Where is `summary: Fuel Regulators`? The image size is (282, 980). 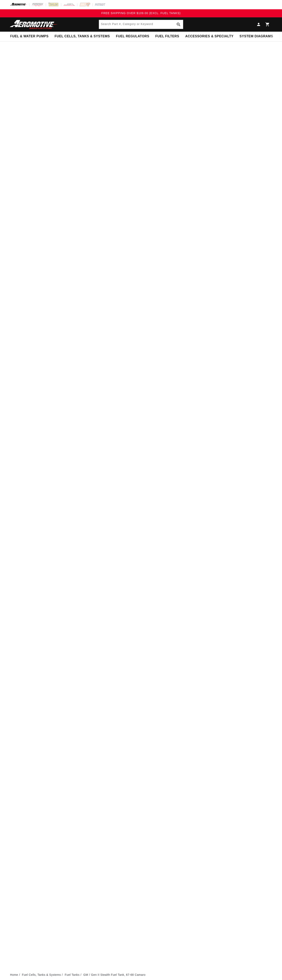 summary: Fuel Regulators is located at coordinates (132, 37).